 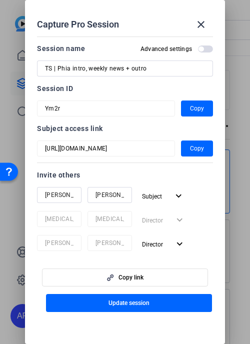 I want to click on div: Invite others, so click(x=125, y=175).